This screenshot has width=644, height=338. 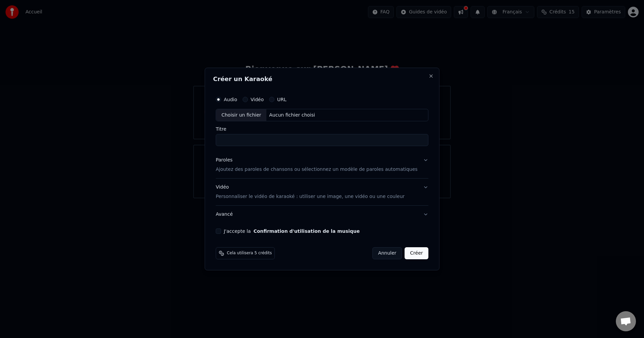 I want to click on button: Annuler, so click(x=387, y=253).